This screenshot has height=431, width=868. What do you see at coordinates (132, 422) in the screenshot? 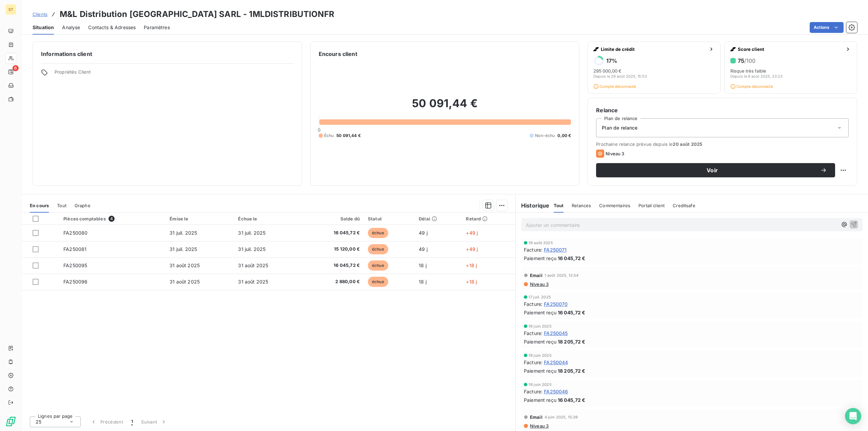
I see `span: 1` at bounding box center [132, 422].